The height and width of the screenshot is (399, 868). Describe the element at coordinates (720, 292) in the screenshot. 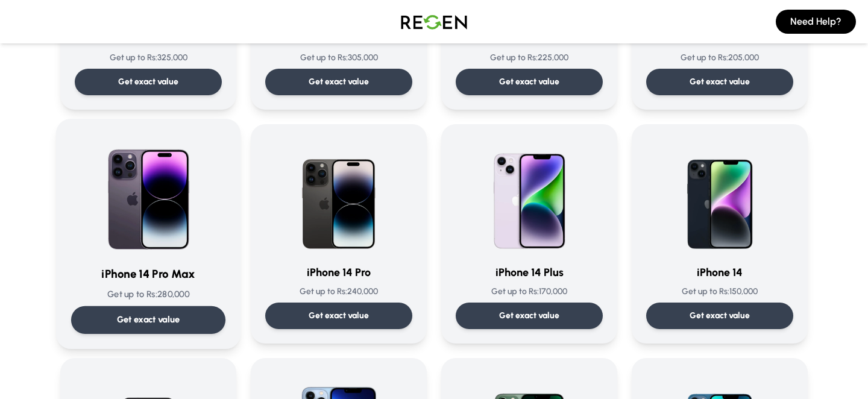

I see `p: Get up to Rs: 150,000` at that location.